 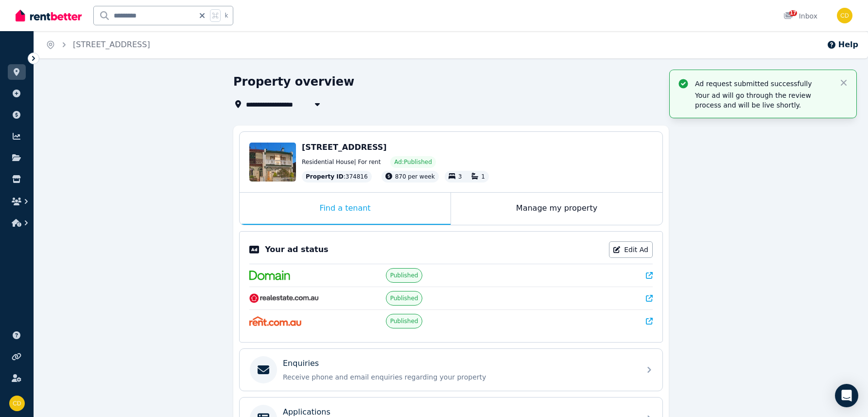 I want to click on span: 17, so click(x=794, y=13).